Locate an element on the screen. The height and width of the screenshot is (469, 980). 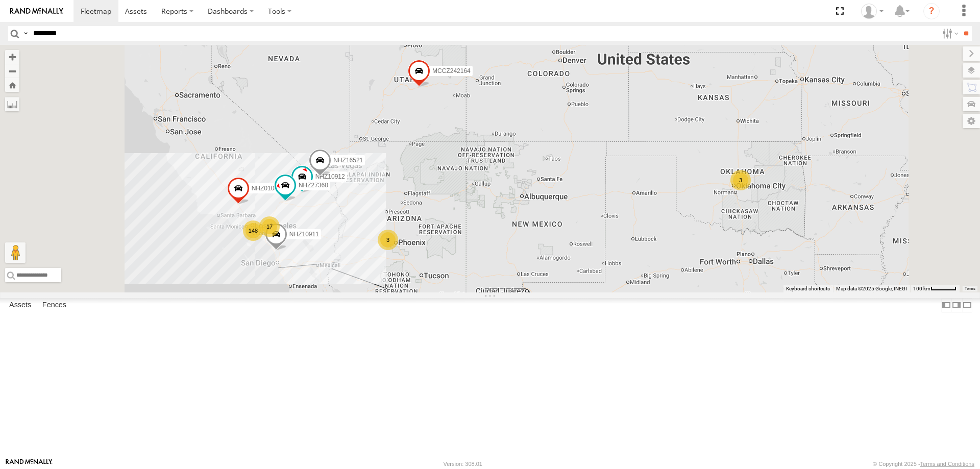
span: Map data ©2025 Google, INEGI is located at coordinates (871, 288).